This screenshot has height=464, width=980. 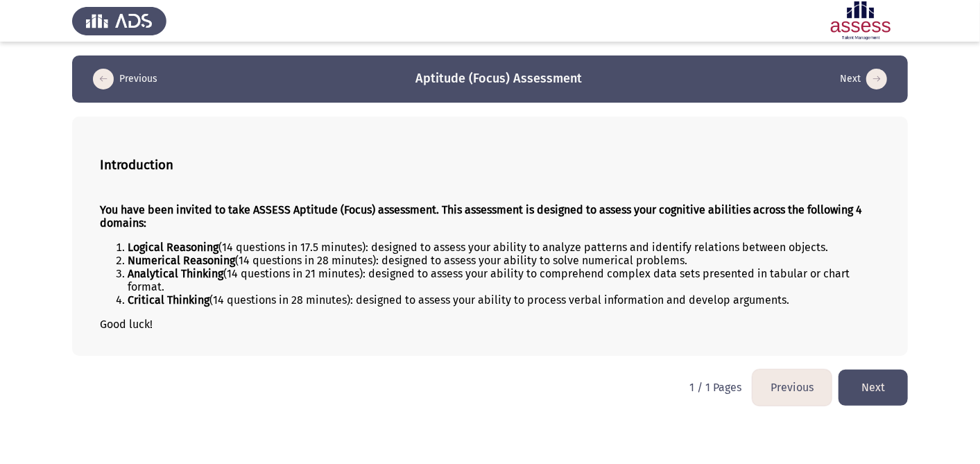 What do you see at coordinates (173, 246) in the screenshot?
I see `strong: Logical Reasoning` at bounding box center [173, 246].